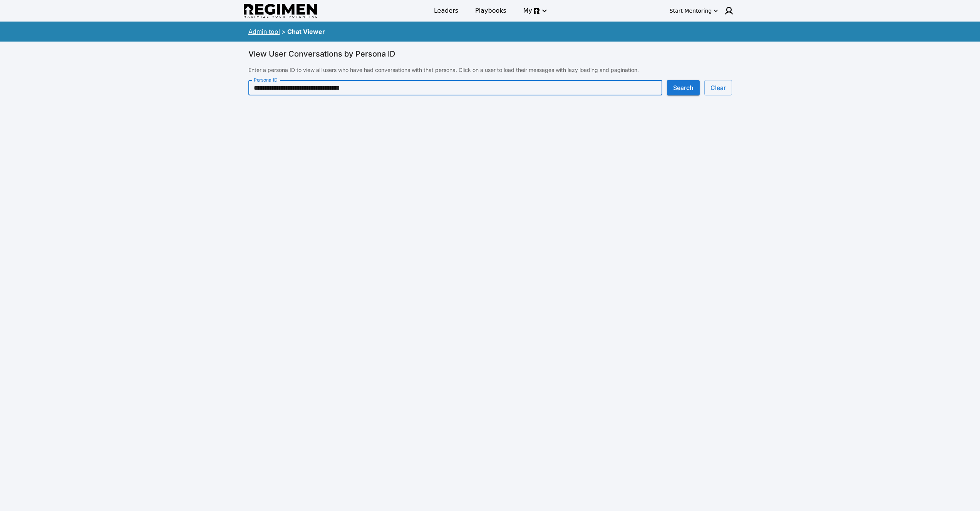  I want to click on button: Clear, so click(718, 88).